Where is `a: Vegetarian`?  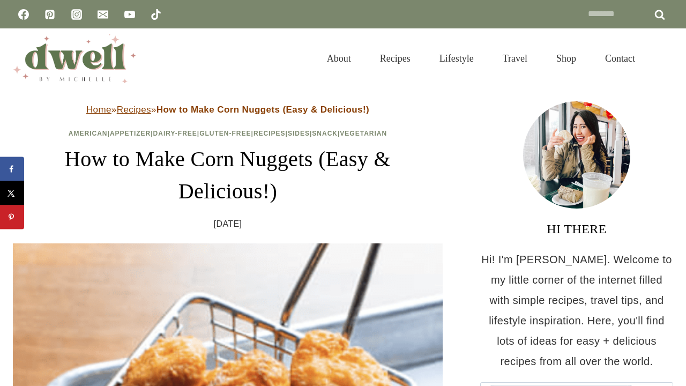
a: Vegetarian is located at coordinates (363, 133).